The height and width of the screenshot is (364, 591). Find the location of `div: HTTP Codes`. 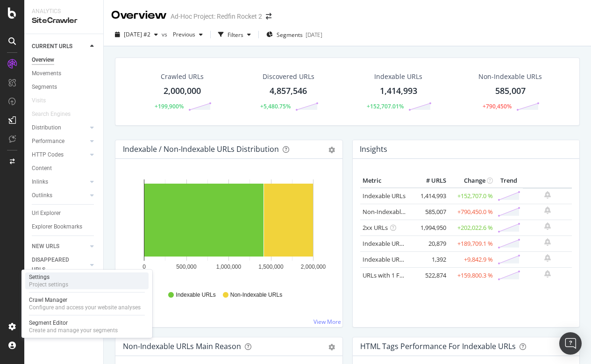

div: HTTP Codes is located at coordinates (47, 154).